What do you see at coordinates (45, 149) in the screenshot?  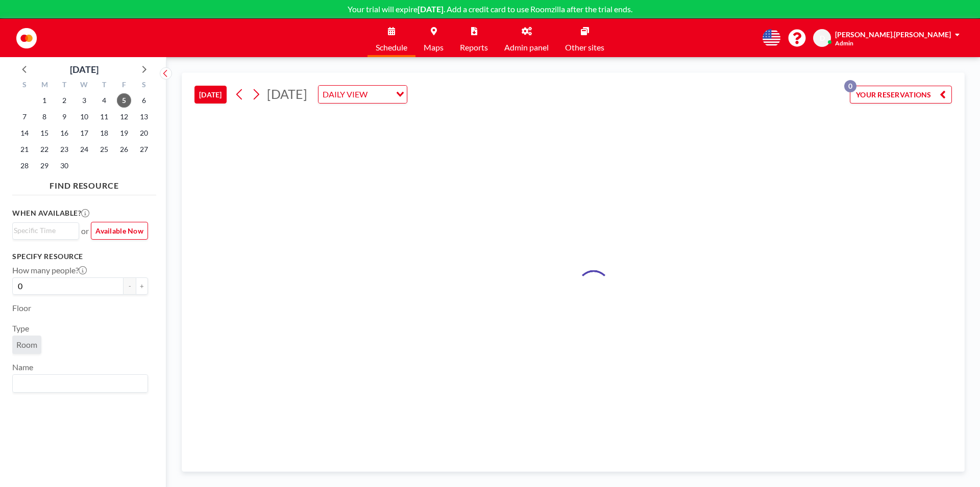 I see `span: Monday, September 22, 2025` at bounding box center [45, 149].